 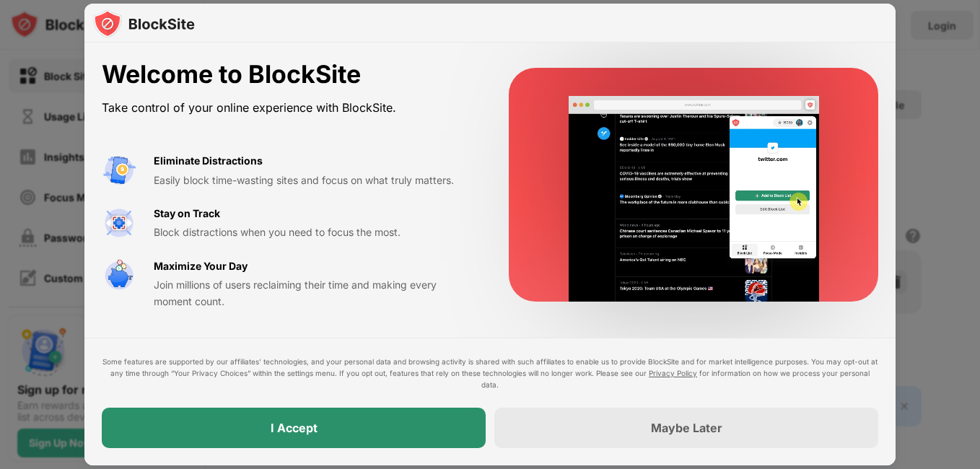 I want to click on div: Block distractions when you need to focus the most., so click(x=314, y=233).